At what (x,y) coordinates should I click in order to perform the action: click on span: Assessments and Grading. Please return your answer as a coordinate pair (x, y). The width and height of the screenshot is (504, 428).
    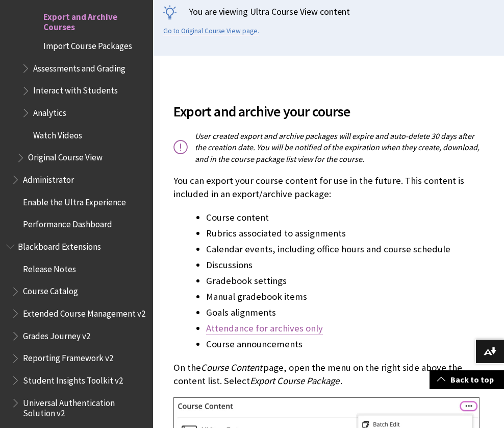
    Looking at the image, I should click on (79, 67).